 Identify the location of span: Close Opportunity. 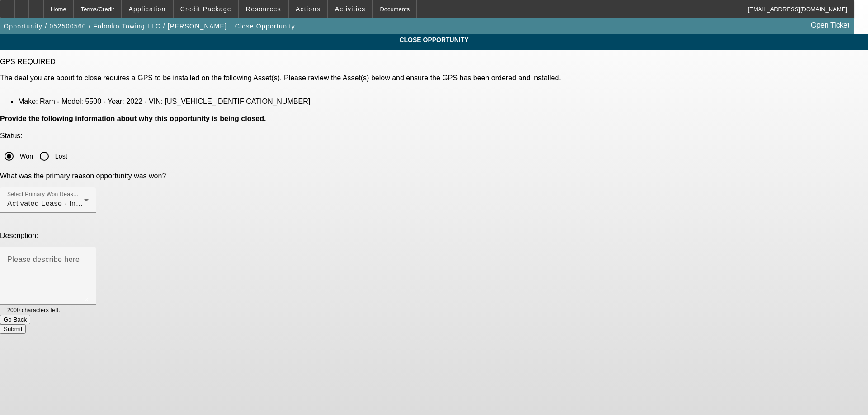
(265, 26).